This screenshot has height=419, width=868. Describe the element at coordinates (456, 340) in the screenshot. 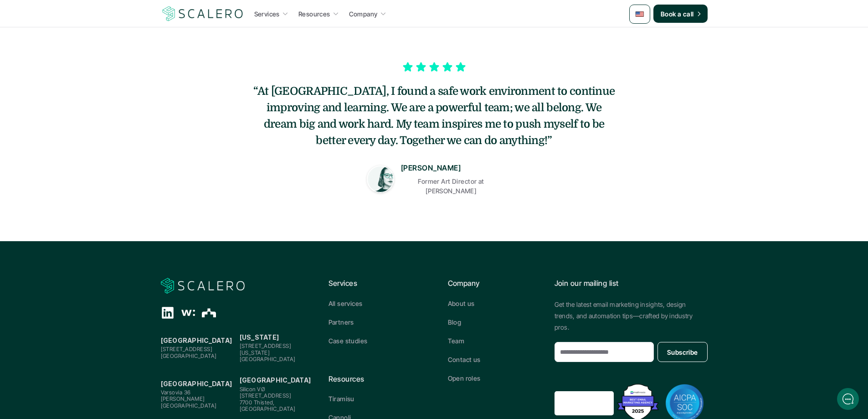

I see `p: Team` at that location.